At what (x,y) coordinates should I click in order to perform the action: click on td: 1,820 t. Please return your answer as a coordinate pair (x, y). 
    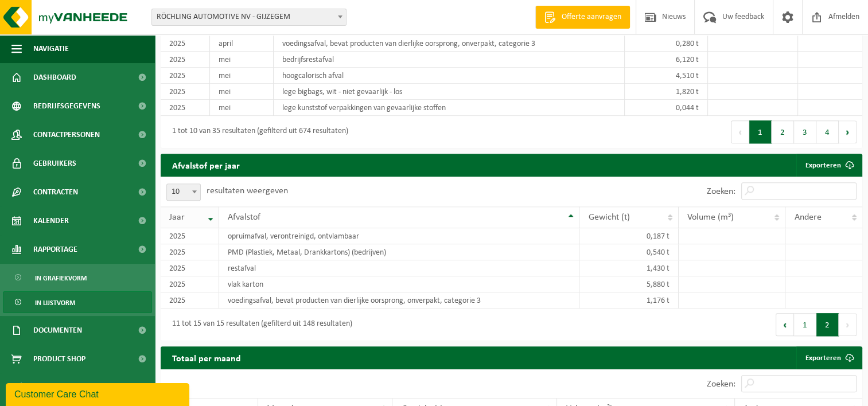
    Looking at the image, I should click on (666, 92).